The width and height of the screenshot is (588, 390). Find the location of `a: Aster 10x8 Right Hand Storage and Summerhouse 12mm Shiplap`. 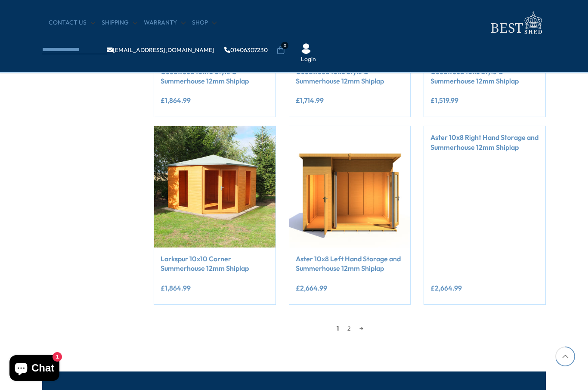

a: Aster 10x8 Right Hand Storage and Summerhouse 12mm Shiplap is located at coordinates (485, 142).